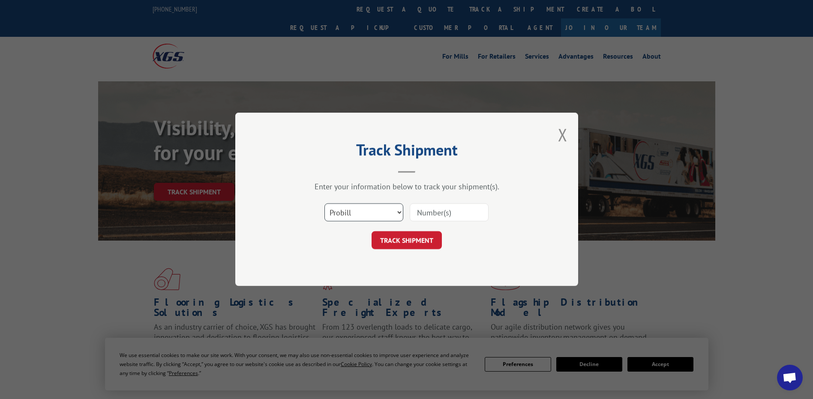 This screenshot has height=399, width=813. I want to click on div: Open chat, so click(790, 378).